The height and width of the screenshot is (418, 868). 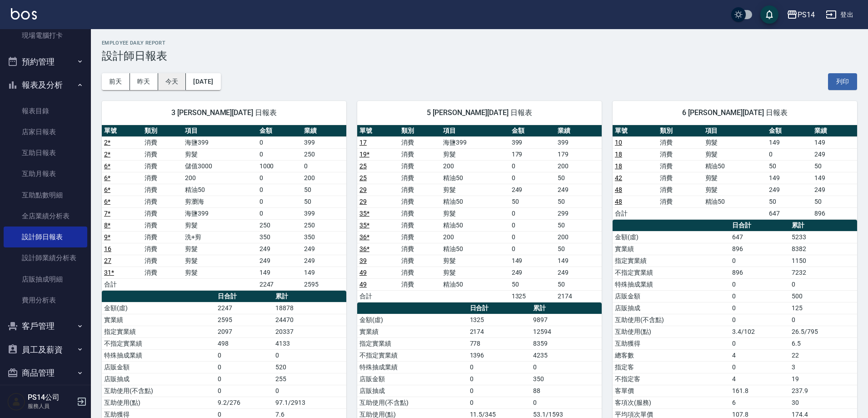 I want to click on div: PS14, so click(x=806, y=15).